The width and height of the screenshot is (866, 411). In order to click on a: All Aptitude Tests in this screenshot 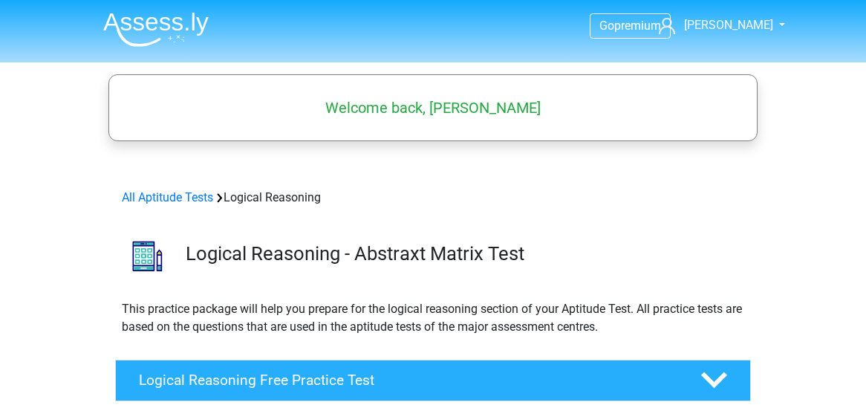, I will do `click(167, 197)`.